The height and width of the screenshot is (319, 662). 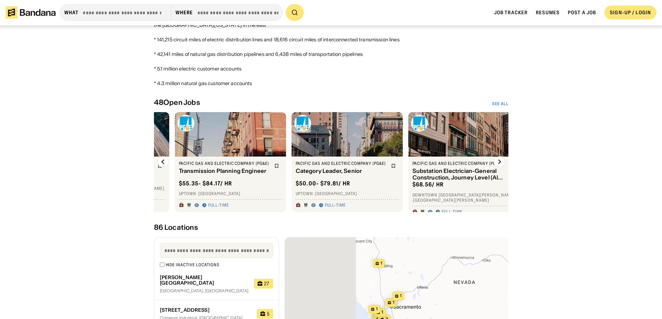 I want to click on div: 48 Open Jobs, so click(x=177, y=103).